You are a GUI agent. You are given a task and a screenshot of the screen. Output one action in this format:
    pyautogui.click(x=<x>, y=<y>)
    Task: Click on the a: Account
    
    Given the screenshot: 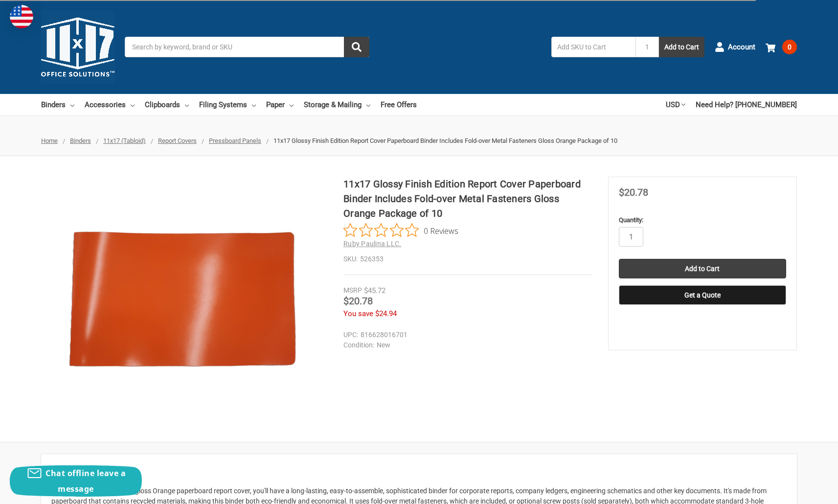 What is the action you would take?
    pyautogui.click(x=735, y=47)
    